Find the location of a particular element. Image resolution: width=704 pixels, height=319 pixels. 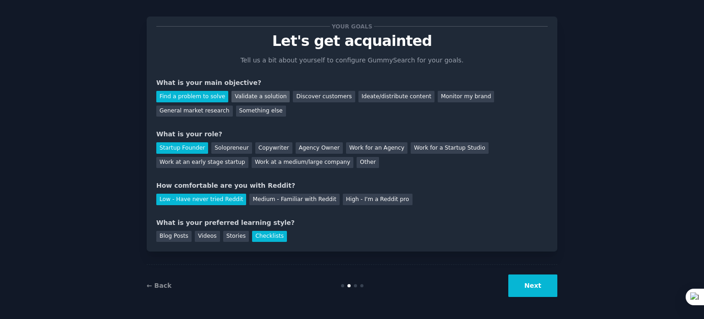

div: How comfortable are you with Reddit? is located at coordinates (352, 185).